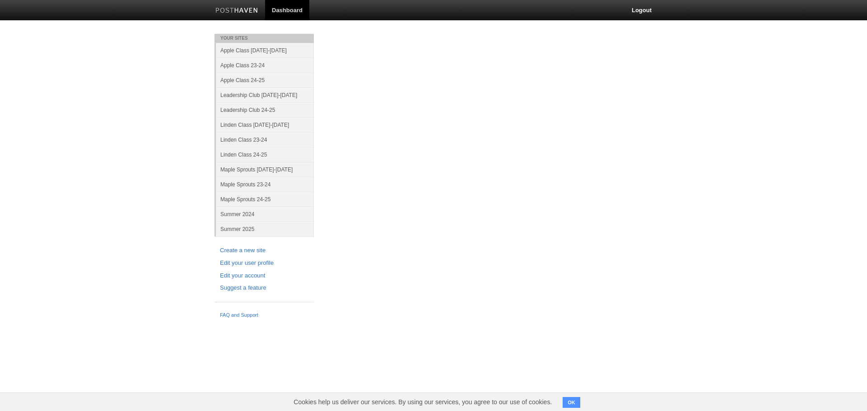 The width and height of the screenshot is (867, 411). What do you see at coordinates (264, 80) in the screenshot?
I see `a: Apple Class 24-25` at bounding box center [264, 80].